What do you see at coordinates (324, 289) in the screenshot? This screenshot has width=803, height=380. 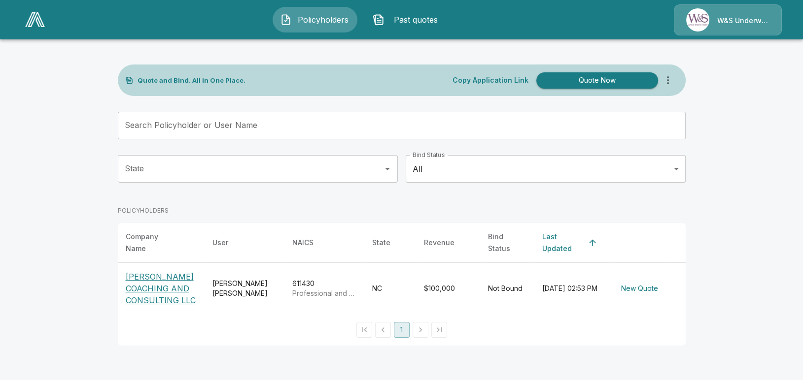 I see `div: 611430` at bounding box center [324, 289].